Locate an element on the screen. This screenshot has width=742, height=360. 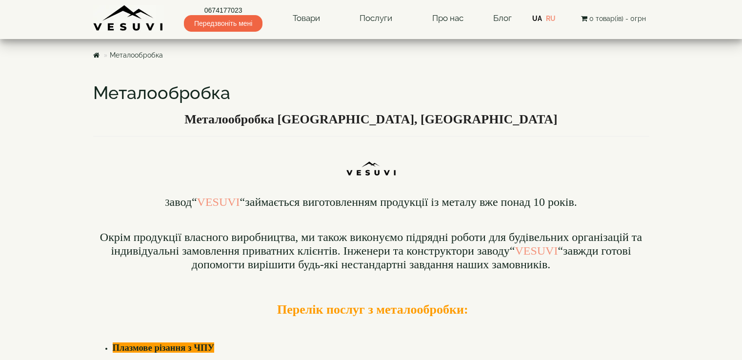
a: Послуги is located at coordinates (375, 19).